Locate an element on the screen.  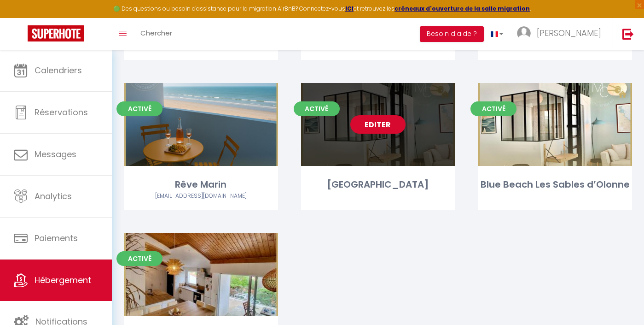
a: ICI is located at coordinates (349, 8).